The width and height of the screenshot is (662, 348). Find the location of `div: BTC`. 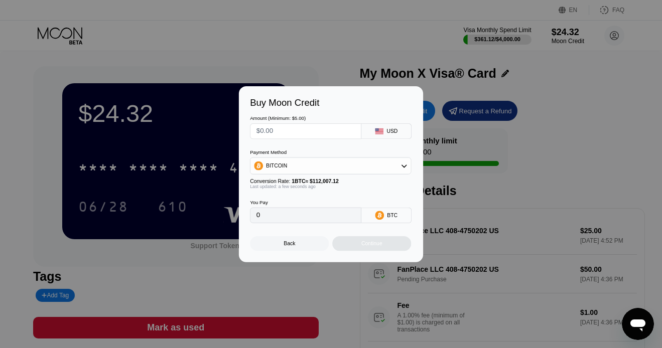

div: BTC is located at coordinates (392, 215).